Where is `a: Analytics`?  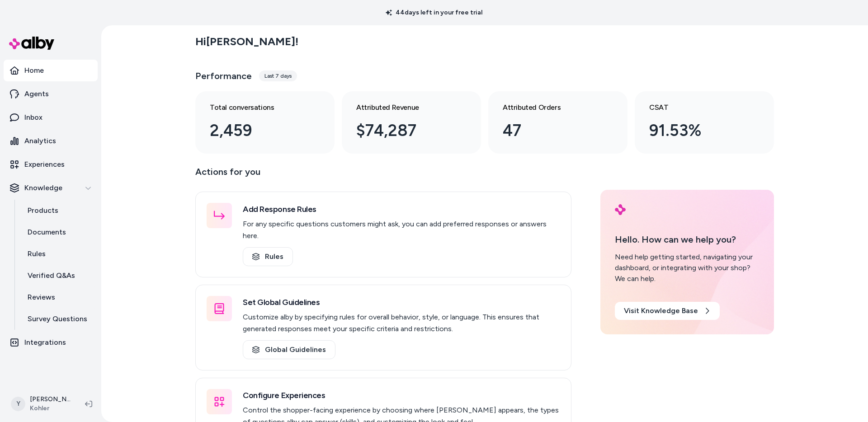 a: Analytics is located at coordinates (51, 141).